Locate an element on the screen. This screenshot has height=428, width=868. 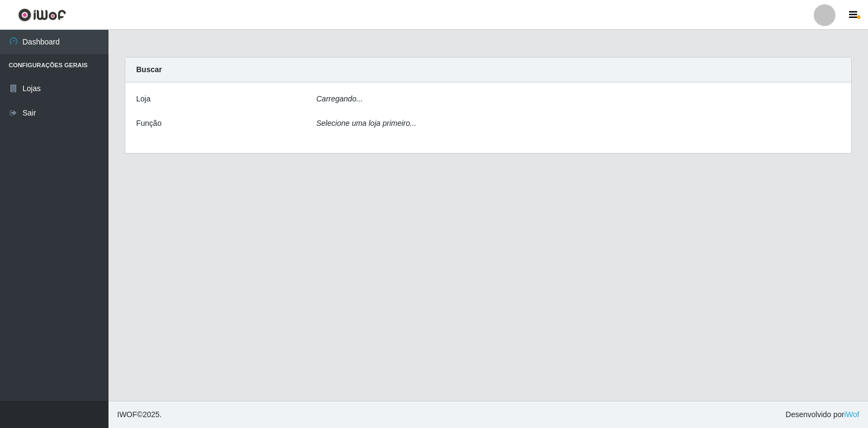
i: Selecione uma loja primeiro... is located at coordinates (366, 123).